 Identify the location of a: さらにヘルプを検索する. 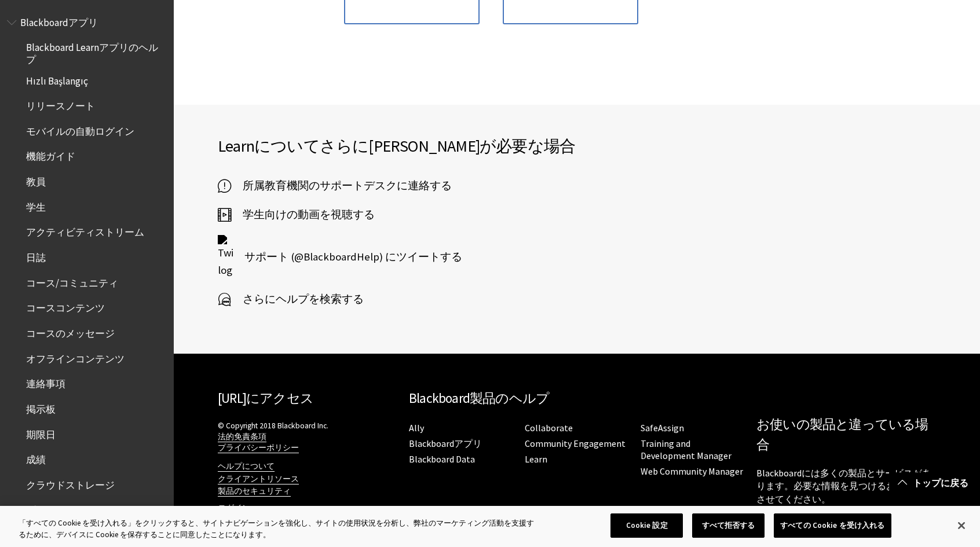
(291, 300).